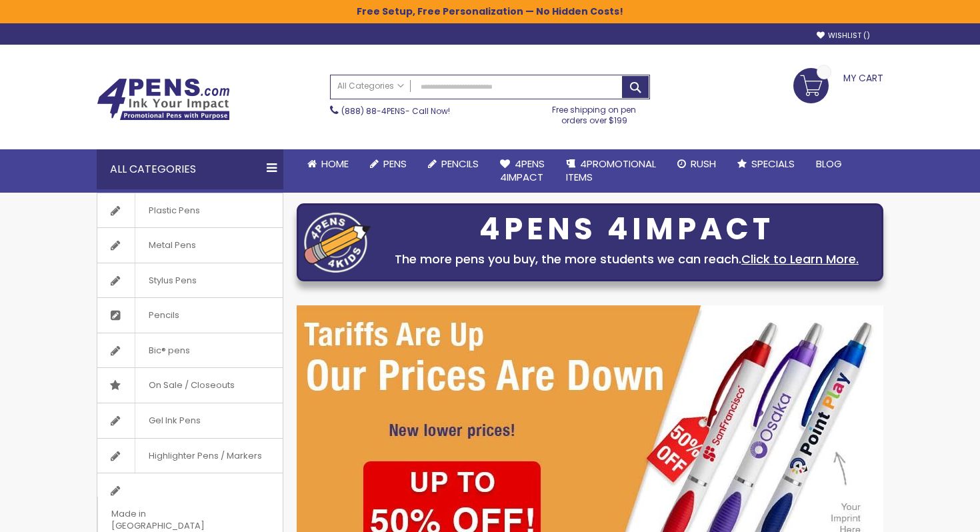  I want to click on img: 4Pens Custom Pens and Promotional Products, so click(163, 99).